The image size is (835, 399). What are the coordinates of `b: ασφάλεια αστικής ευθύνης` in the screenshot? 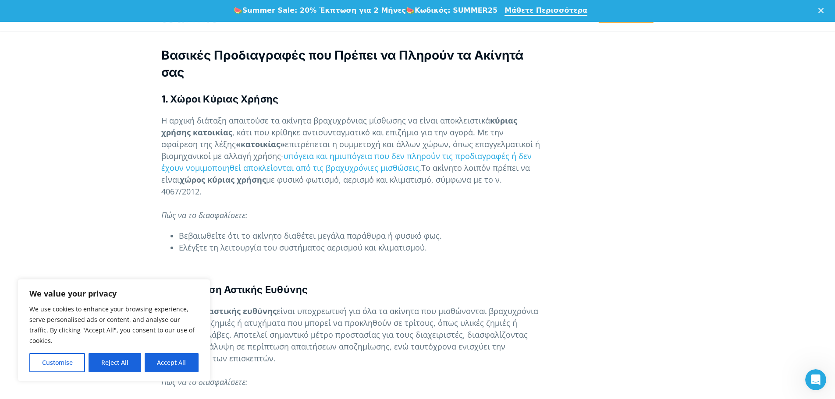 It's located at (222, 311).